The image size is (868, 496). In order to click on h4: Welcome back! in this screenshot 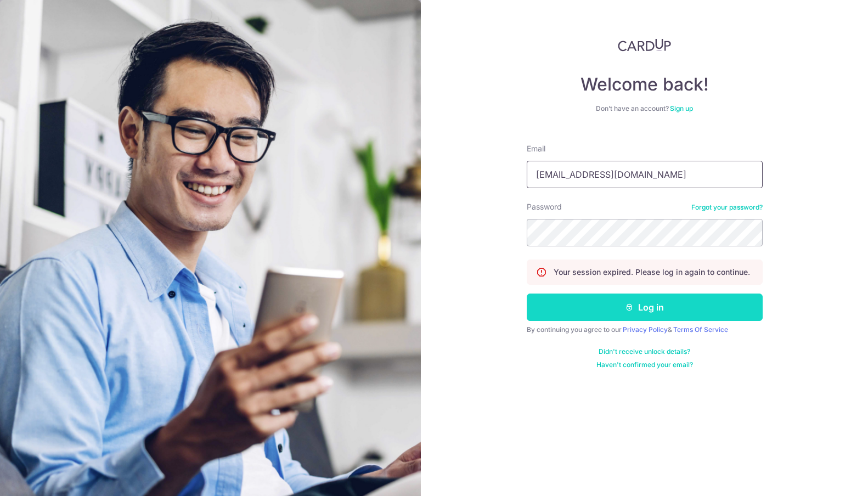, I will do `click(644, 85)`.